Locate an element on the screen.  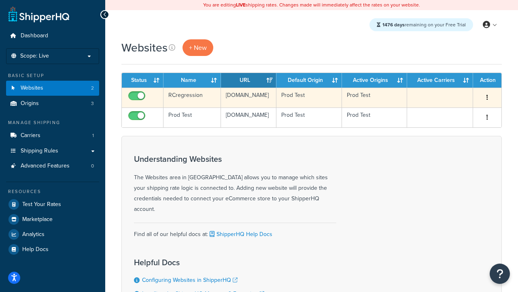
div: Resources is located at coordinates (53, 191).